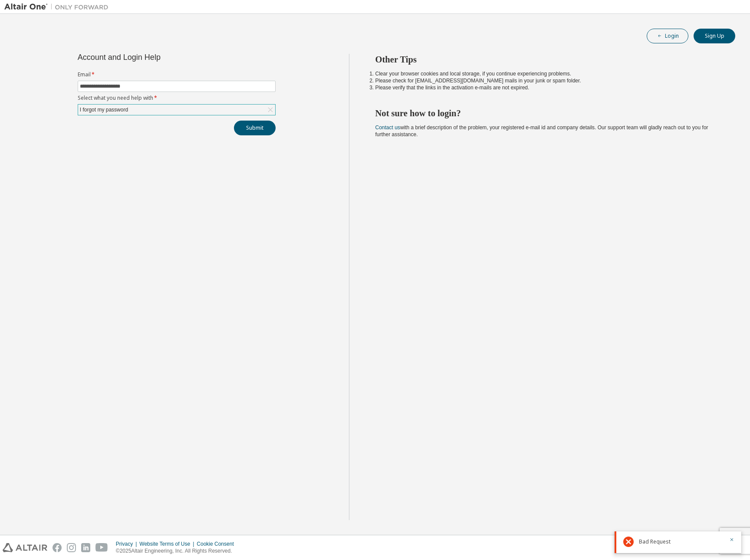 Image resolution: width=750 pixels, height=560 pixels. I want to click on h2: Not sure how to login?, so click(547, 113).